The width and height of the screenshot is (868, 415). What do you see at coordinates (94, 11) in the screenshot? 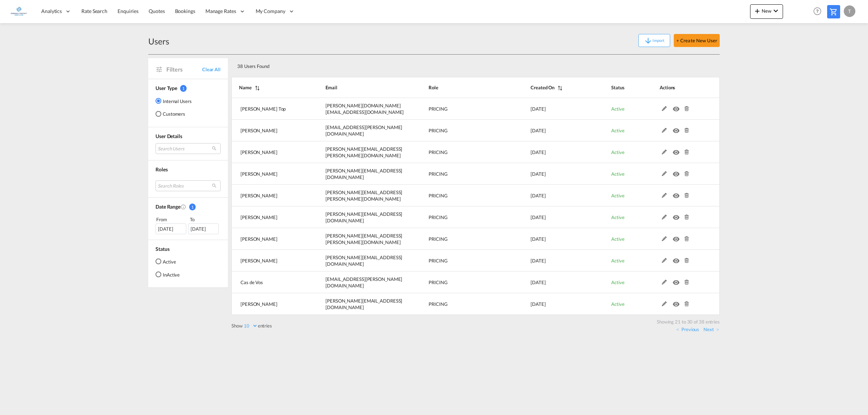
I see `span: Rate Search` at bounding box center [94, 11].